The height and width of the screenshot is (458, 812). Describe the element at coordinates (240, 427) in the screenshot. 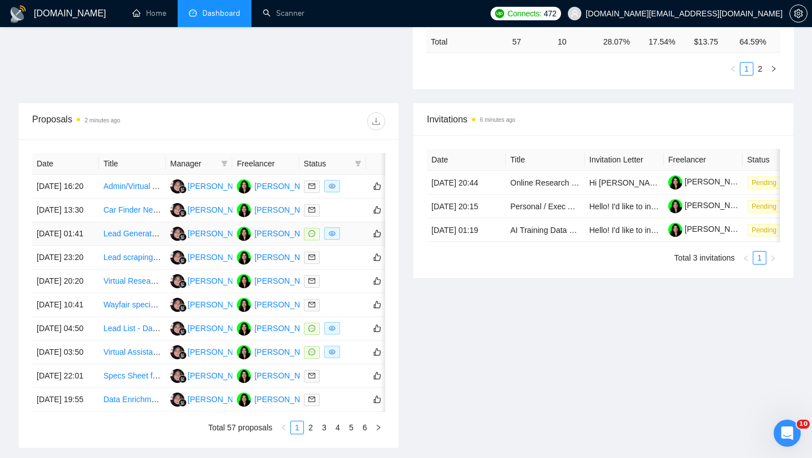

I see `li: Total 57 proposals` at that location.